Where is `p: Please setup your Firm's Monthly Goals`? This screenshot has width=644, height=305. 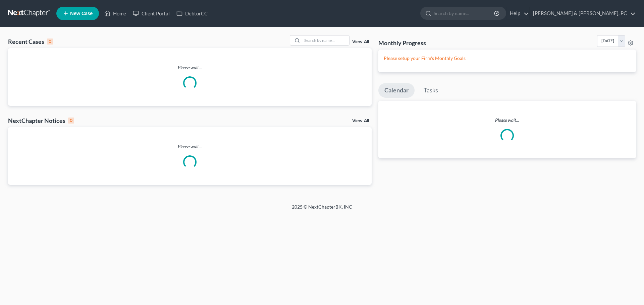 p: Please setup your Firm's Monthly Goals is located at coordinates (507, 58).